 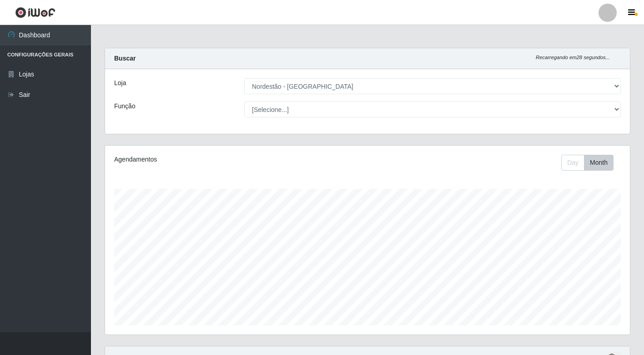 I want to click on button: Month, so click(x=598, y=162).